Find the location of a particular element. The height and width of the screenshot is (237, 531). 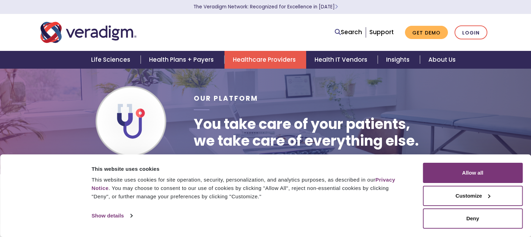

a: Login is located at coordinates (471, 32).